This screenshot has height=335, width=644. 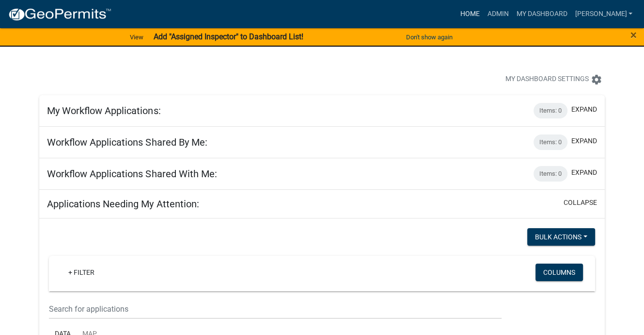 I want to click on span: My Dashboard Settings, so click(x=548, y=80).